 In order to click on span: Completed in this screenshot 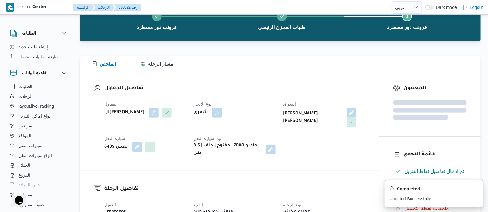, I will do `click(408, 189)`.